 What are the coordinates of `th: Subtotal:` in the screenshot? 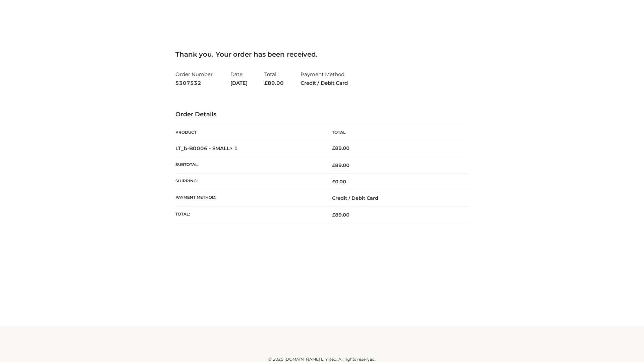 It's located at (248, 165).